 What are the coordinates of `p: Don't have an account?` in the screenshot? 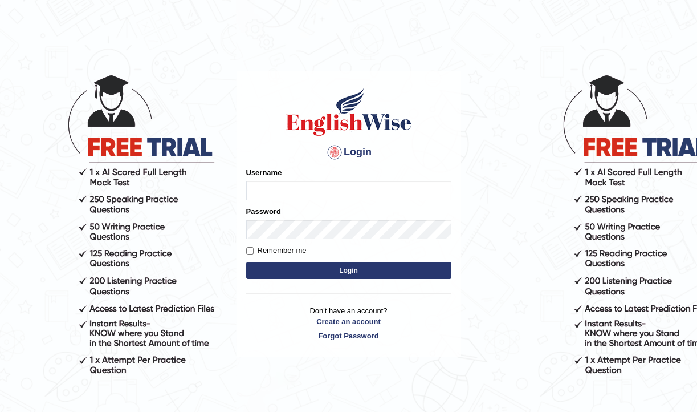 It's located at (349, 323).